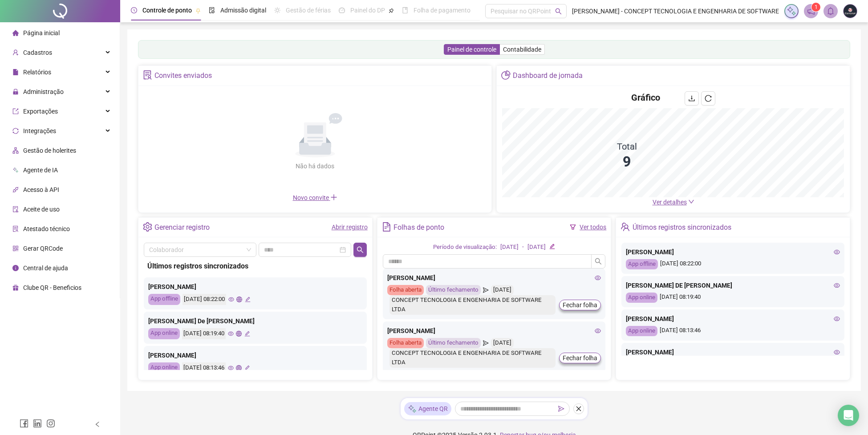 This screenshot has width=868, height=435. What do you see at coordinates (46, 229) in the screenshot?
I see `span: Atestado técnico` at bounding box center [46, 229].